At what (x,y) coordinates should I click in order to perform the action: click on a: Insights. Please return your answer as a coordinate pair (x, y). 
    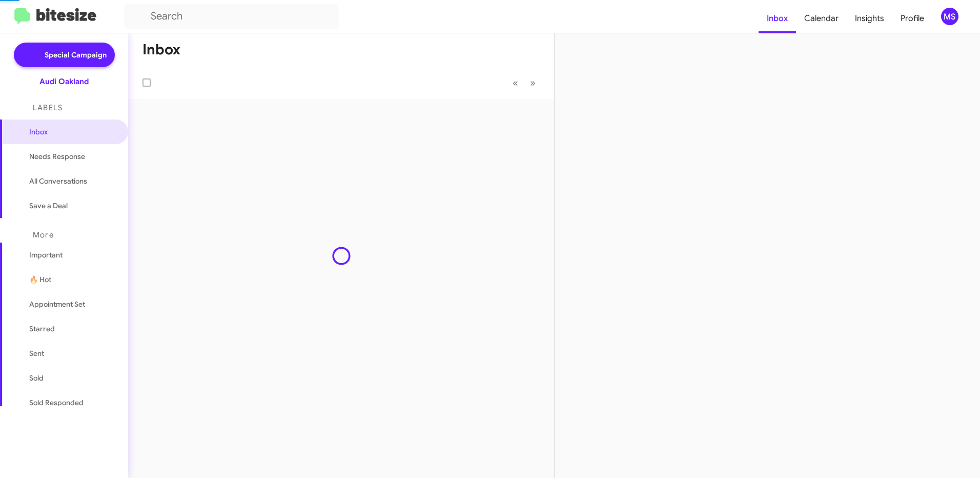
    Looking at the image, I should click on (869, 18).